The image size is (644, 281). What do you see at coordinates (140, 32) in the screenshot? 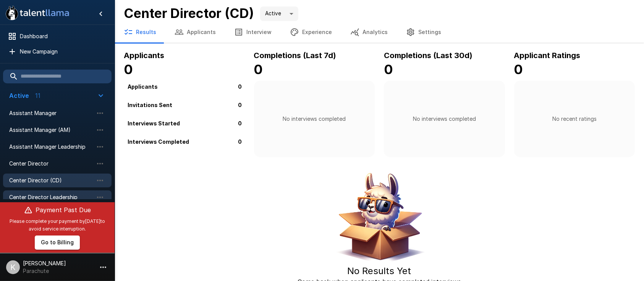
I see `button: Results` at bounding box center [140, 32].